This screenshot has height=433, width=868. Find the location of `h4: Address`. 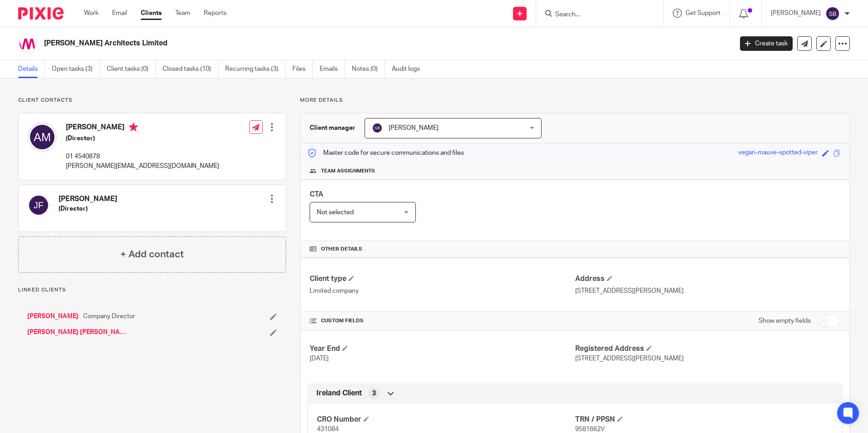

h4: Address is located at coordinates (708, 278).